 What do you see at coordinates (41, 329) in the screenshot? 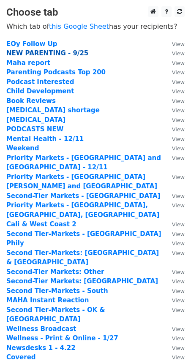
I see `a: Wellness Broadcast` at bounding box center [41, 329].